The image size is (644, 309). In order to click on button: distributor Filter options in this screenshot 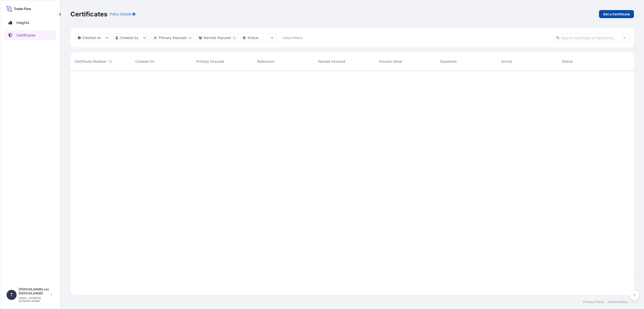, I will do `click(172, 38)`.